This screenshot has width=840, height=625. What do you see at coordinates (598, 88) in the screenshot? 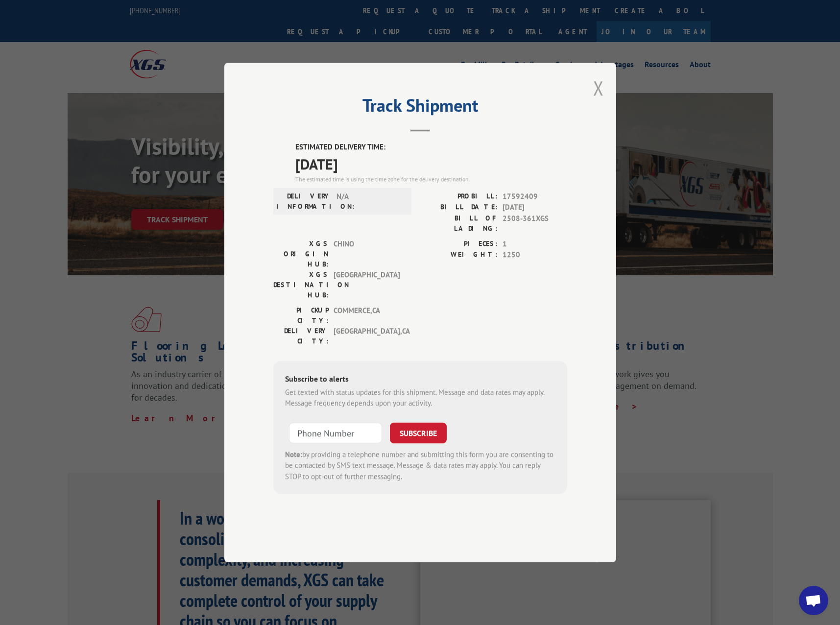
I see `button: Close modal` at bounding box center [598, 88].